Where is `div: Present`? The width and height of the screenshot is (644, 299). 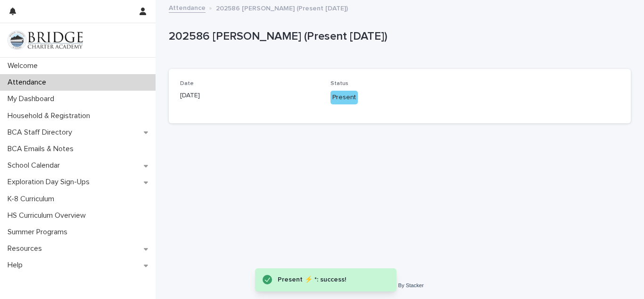 div: Present is located at coordinates (344, 97).